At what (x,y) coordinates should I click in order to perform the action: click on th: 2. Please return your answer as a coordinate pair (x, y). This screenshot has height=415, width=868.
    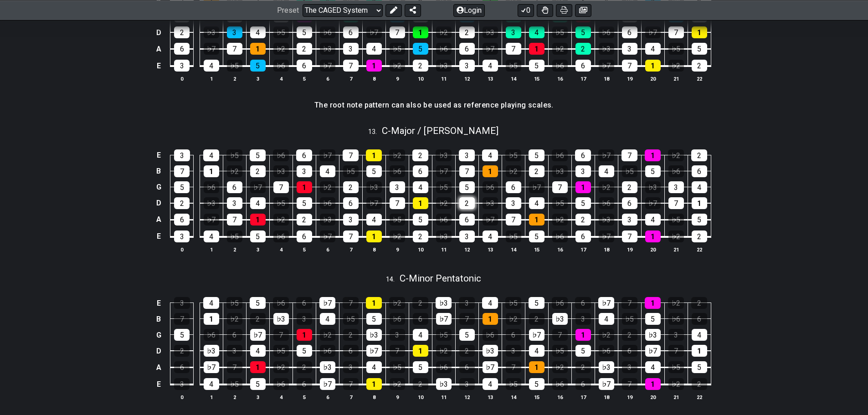
    Looking at the image, I should click on (234, 78).